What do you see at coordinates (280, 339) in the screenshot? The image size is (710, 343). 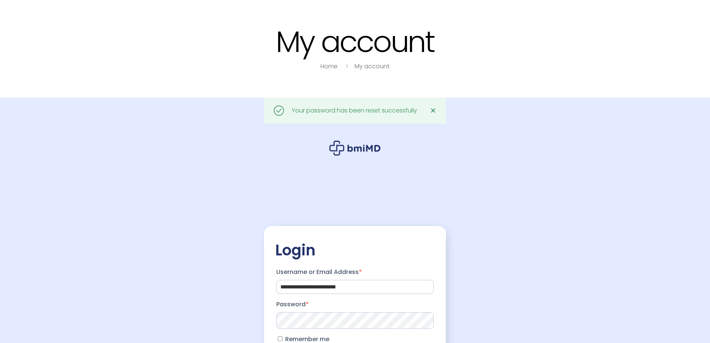 I see `input: Remember me` at bounding box center [280, 339].